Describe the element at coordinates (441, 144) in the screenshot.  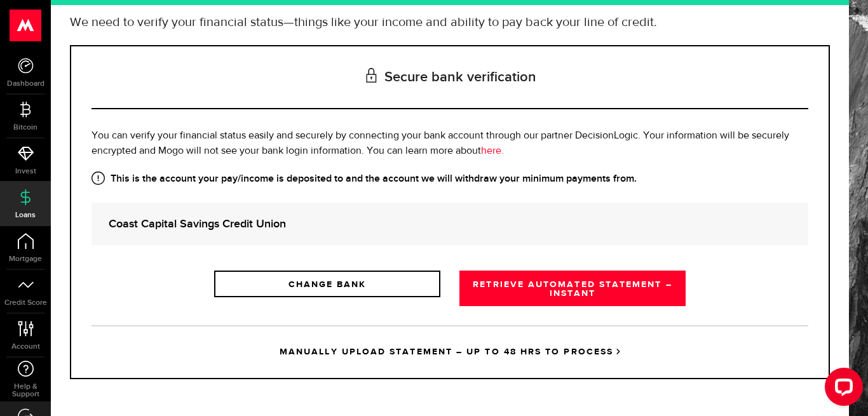
I see `span: You can verify your financial status easily and securely by connecting your bank account through ...` at that location.